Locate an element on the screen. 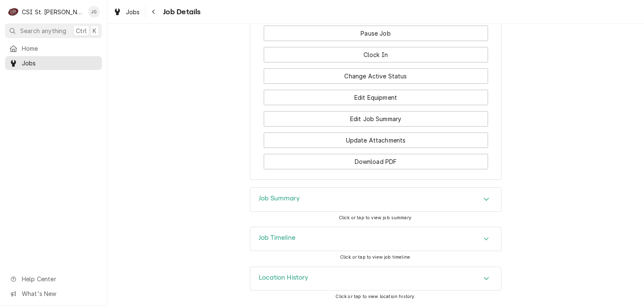 The width and height of the screenshot is (644, 306). span: Home is located at coordinates (60, 48).